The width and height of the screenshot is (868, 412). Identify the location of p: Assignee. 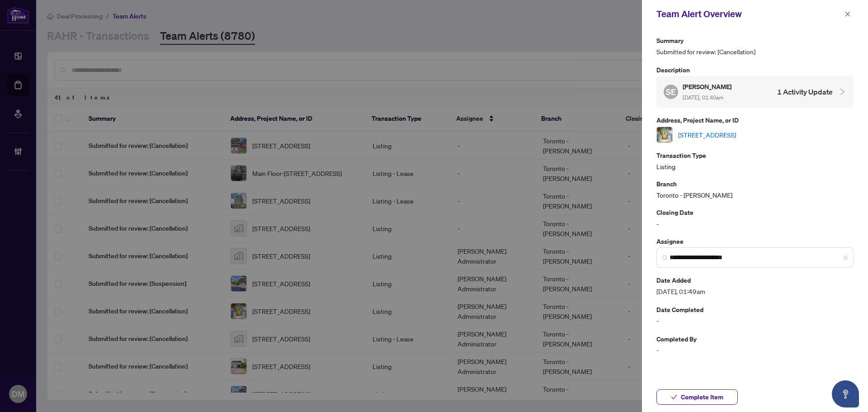
(755, 241).